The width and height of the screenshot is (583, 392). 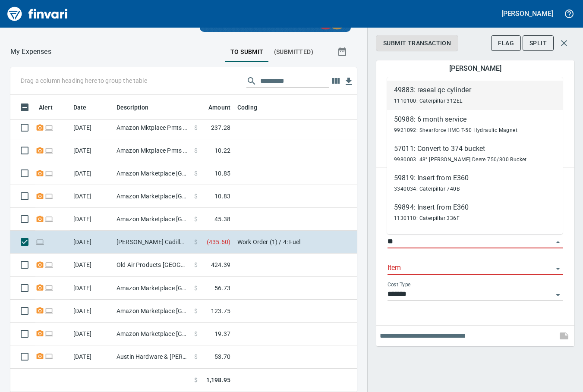 I want to click on span: 1130110: Caterpillar 336F, so click(x=427, y=218).